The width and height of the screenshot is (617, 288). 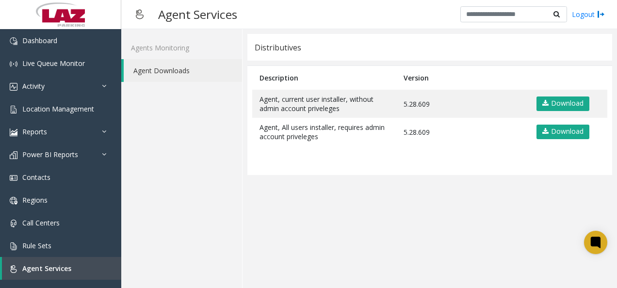 What do you see at coordinates (197, 14) in the screenshot?
I see `h3: Agent Services` at bounding box center [197, 14].